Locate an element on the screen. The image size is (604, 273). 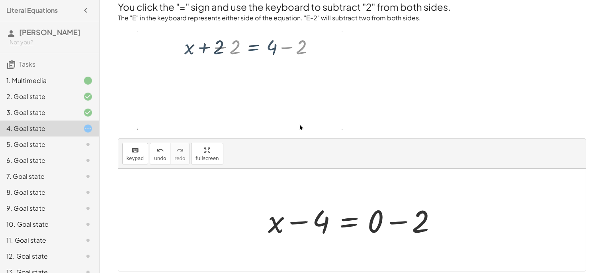
i: undo is located at coordinates (160, 150).